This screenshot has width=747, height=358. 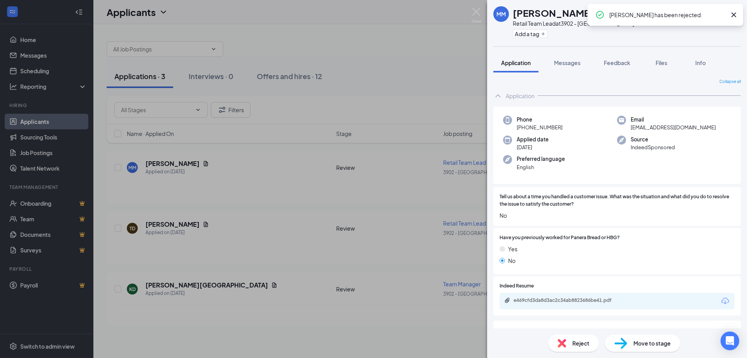 What do you see at coordinates (516, 63) in the screenshot?
I see `span: Application` at bounding box center [516, 63].